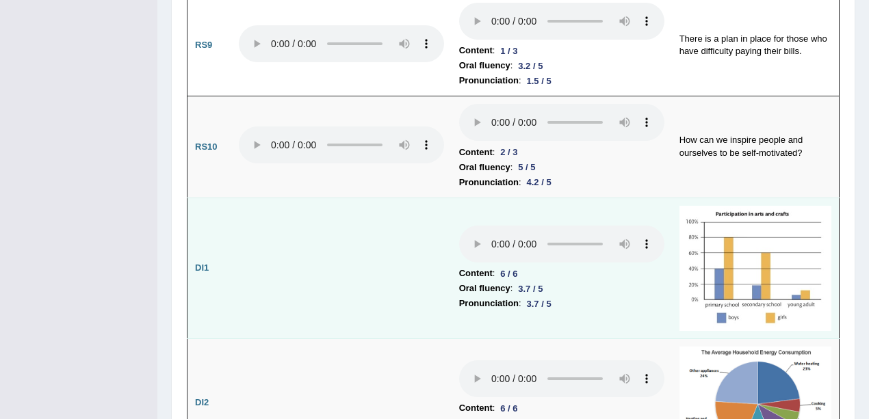 The height and width of the screenshot is (419, 869). What do you see at coordinates (539, 182) in the screenshot?
I see `div: 4.2 / 5` at bounding box center [539, 182].